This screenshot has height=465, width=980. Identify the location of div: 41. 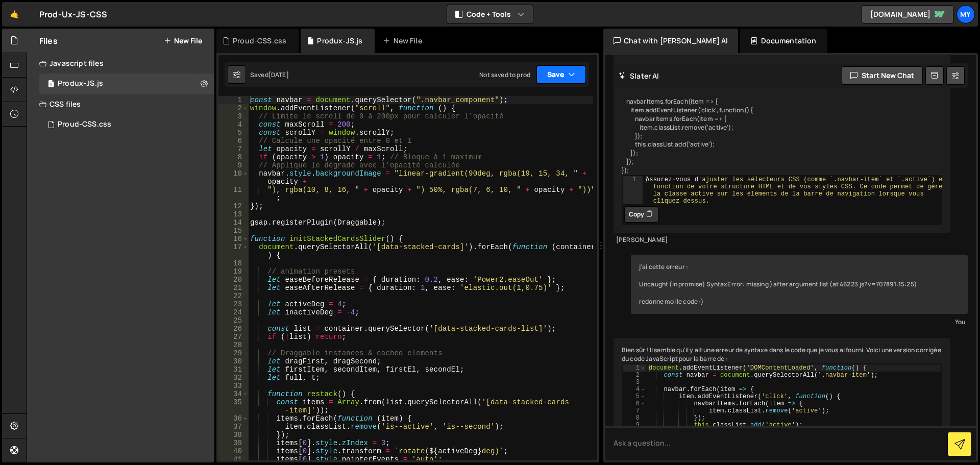
(233, 459).